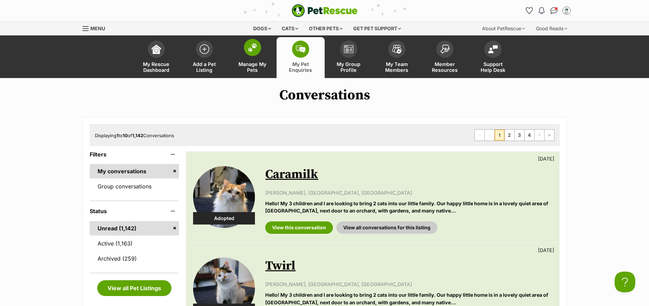 The width and height of the screenshot is (649, 306). I want to click on a: Caramilk, so click(292, 174).